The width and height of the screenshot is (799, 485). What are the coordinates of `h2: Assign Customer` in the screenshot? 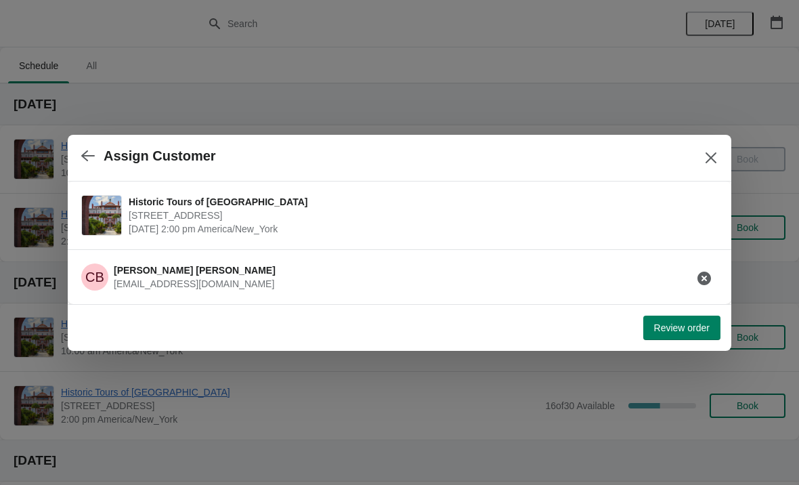 It's located at (160, 156).